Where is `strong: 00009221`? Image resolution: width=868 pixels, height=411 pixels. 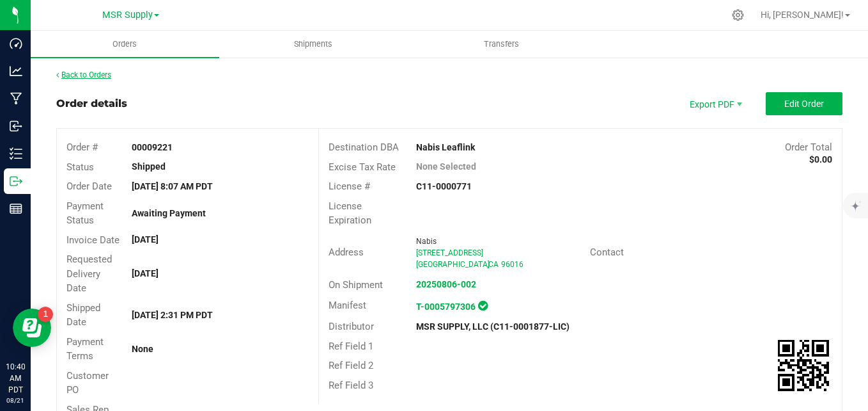 strong: 00009221 is located at coordinates (152, 147).